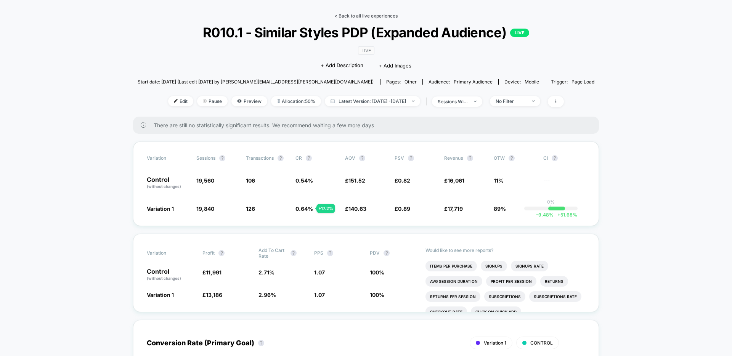 The height and width of the screenshot is (356, 732). What do you see at coordinates (214, 295) in the screenshot?
I see `span: 13,186` at bounding box center [214, 295].